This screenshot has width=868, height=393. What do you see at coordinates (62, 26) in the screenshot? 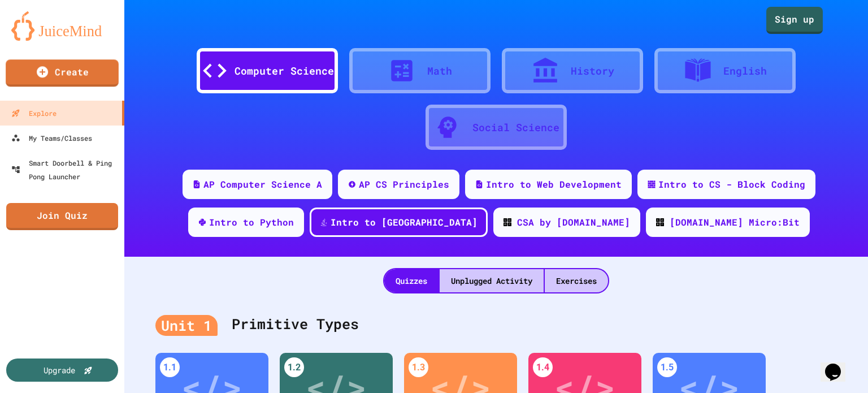
I see `img: logo-orange.svg` at bounding box center [62, 26].